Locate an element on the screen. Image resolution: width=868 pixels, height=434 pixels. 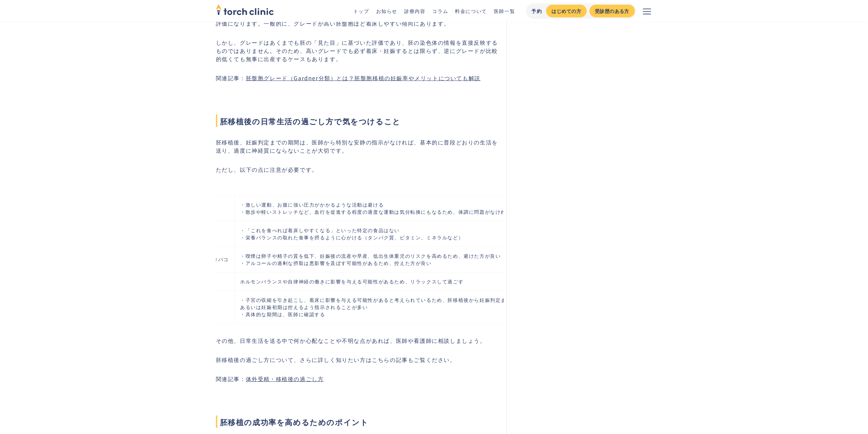
a: トップ is located at coordinates (361, 11).